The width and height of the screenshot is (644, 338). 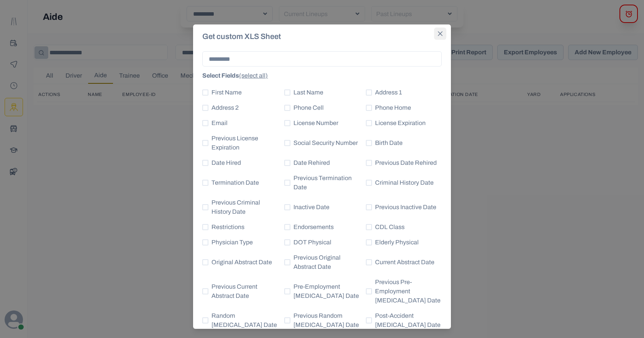 What do you see at coordinates (225, 108) in the screenshot?
I see `span: Address 2` at bounding box center [225, 108].